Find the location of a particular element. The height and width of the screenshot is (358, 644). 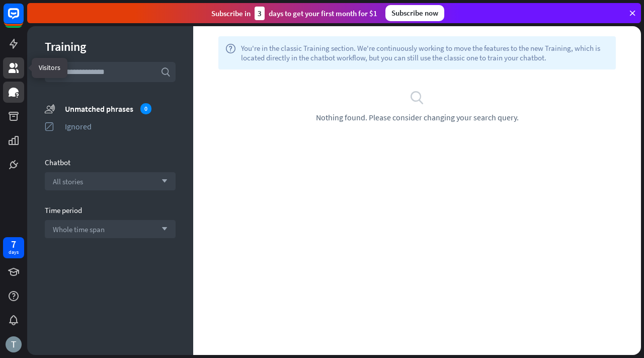

i: unmatched_phrases is located at coordinates (50, 108).